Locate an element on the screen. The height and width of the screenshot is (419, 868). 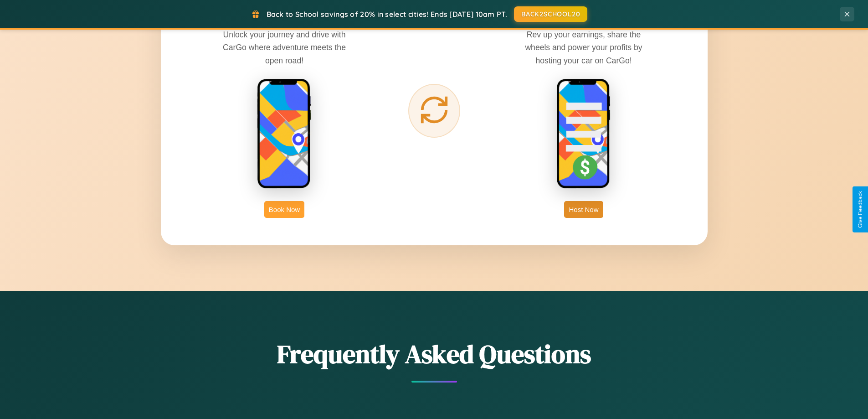
p: Unlock your journey and drive with CarGo where adventure meets the open road! is located at coordinates (284, 47).